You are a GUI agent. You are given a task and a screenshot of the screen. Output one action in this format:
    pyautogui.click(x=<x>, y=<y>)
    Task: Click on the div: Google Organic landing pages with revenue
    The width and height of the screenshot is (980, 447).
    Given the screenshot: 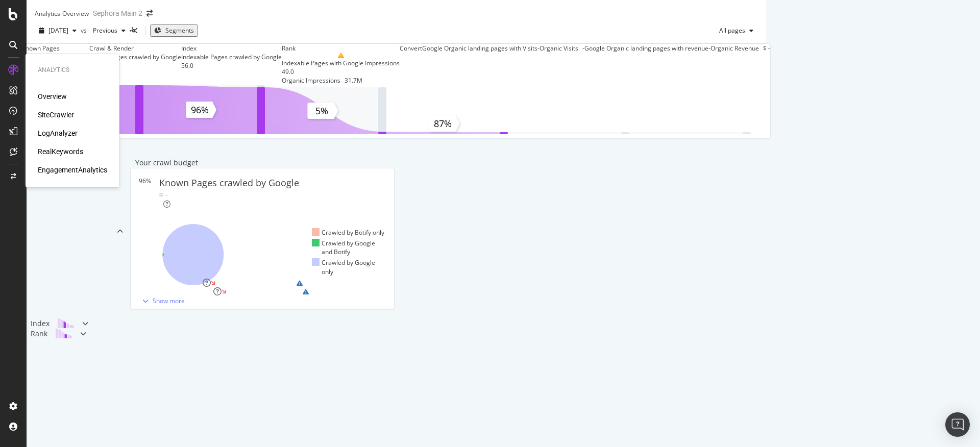 What is the action you would take?
    pyautogui.click(x=646, y=48)
    